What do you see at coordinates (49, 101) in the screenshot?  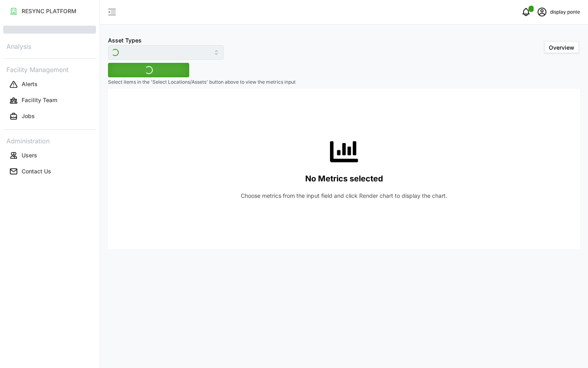 I see `button: Facility Team` at bounding box center [49, 101].